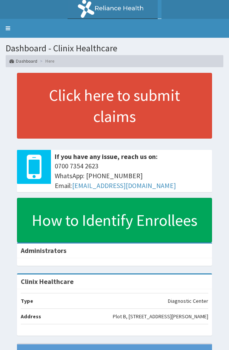 The height and width of the screenshot is (350, 229). Describe the element at coordinates (106, 156) in the screenshot. I see `b: If you have any issue, reach us on:` at that location.